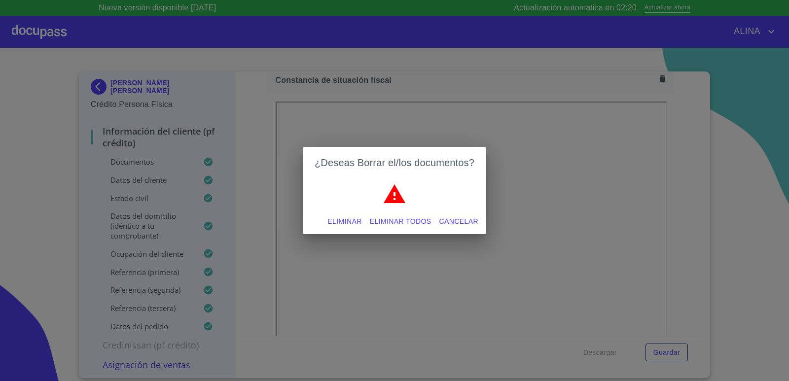  What do you see at coordinates (459, 221) in the screenshot?
I see `span: Cancelar` at bounding box center [459, 221].